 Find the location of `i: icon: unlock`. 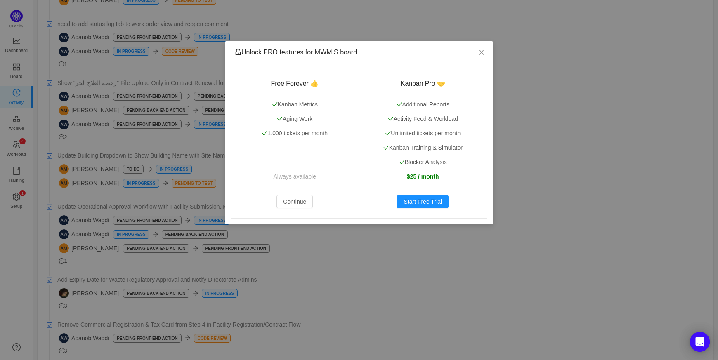

i: icon: unlock is located at coordinates (238, 52).